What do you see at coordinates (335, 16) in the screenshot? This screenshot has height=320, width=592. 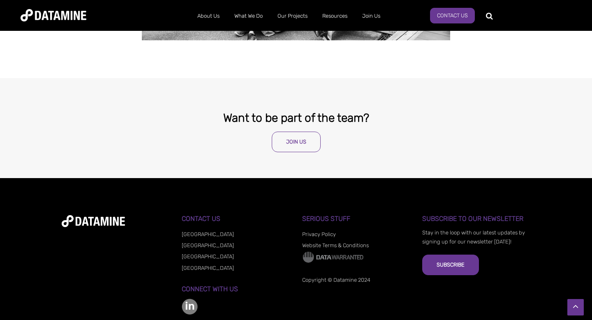 I see `a: Resources` at bounding box center [335, 16].